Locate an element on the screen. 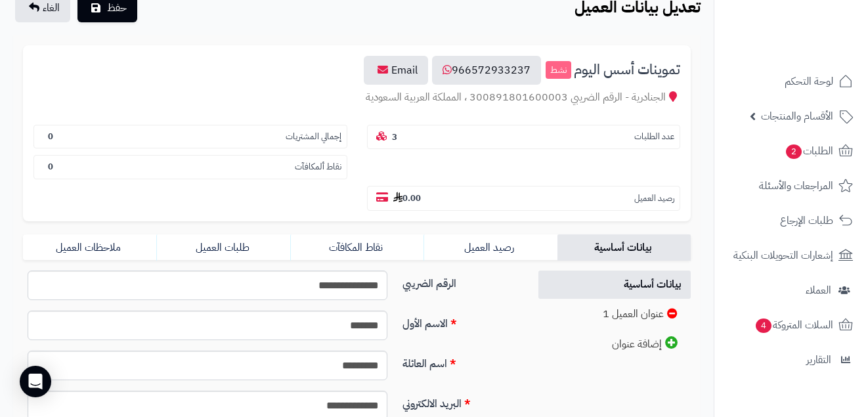 Image resolution: width=868 pixels, height=417 pixels. a: رصيد العميل is located at coordinates (490, 247).